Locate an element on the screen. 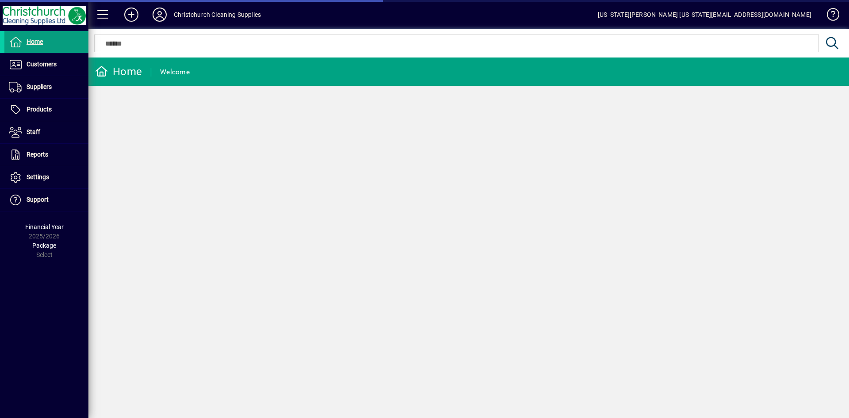 This screenshot has height=418, width=849. button: Profile is located at coordinates (160, 15).